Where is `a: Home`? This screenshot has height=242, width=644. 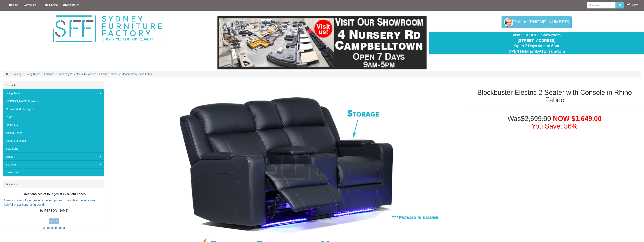 a: Home is located at coordinates (13, 5).